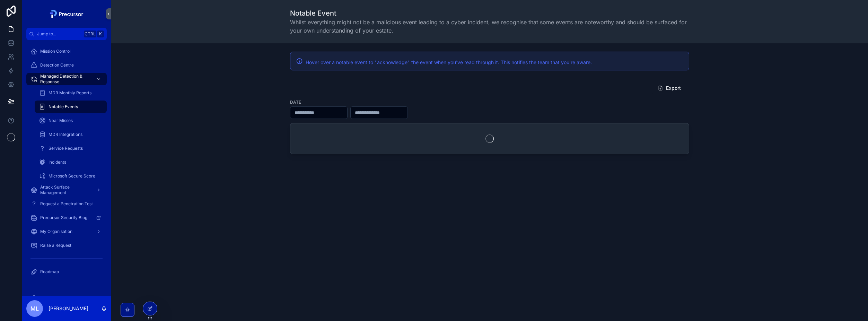 This screenshot has width=868, height=321. I want to click on a: Precursor Security Blog, so click(66, 218).